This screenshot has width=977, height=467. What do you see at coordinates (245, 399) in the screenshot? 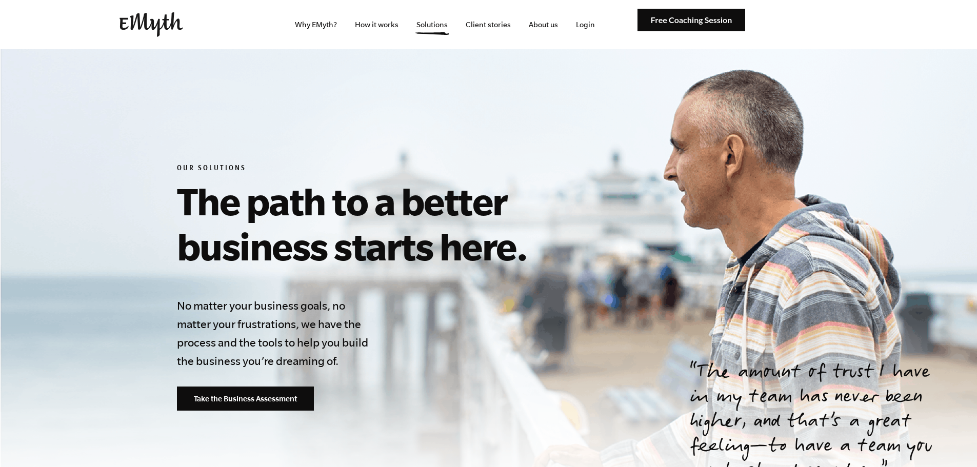
I see `a: Take the Business Assessment` at bounding box center [245, 399].